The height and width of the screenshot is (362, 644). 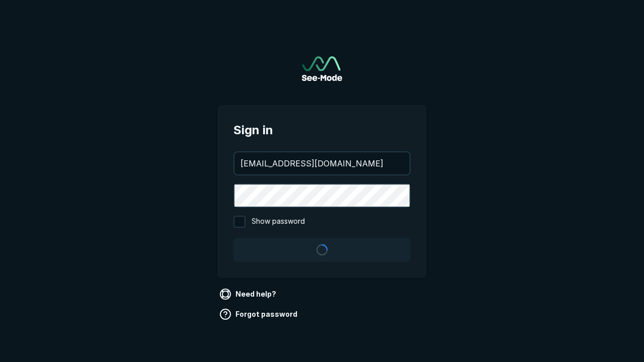 What do you see at coordinates (249, 295) in the screenshot?
I see `a: Need help?` at bounding box center [249, 295].